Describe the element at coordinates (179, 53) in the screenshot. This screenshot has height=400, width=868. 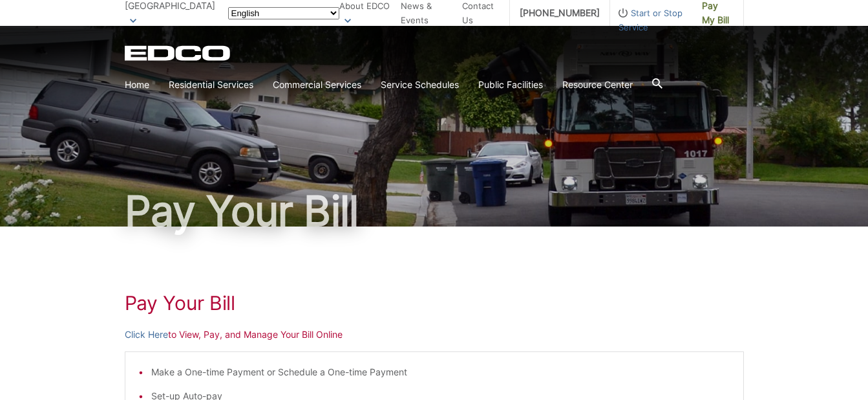
I see `a: EDCD logo. Return to the homepage.` at that location.